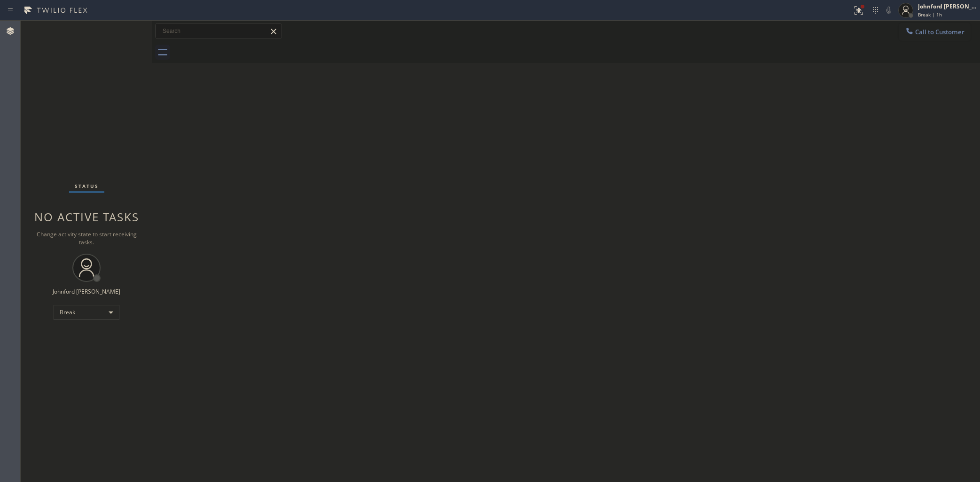  What do you see at coordinates (935, 32) in the screenshot?
I see `button: Call to Customer` at bounding box center [935, 32].